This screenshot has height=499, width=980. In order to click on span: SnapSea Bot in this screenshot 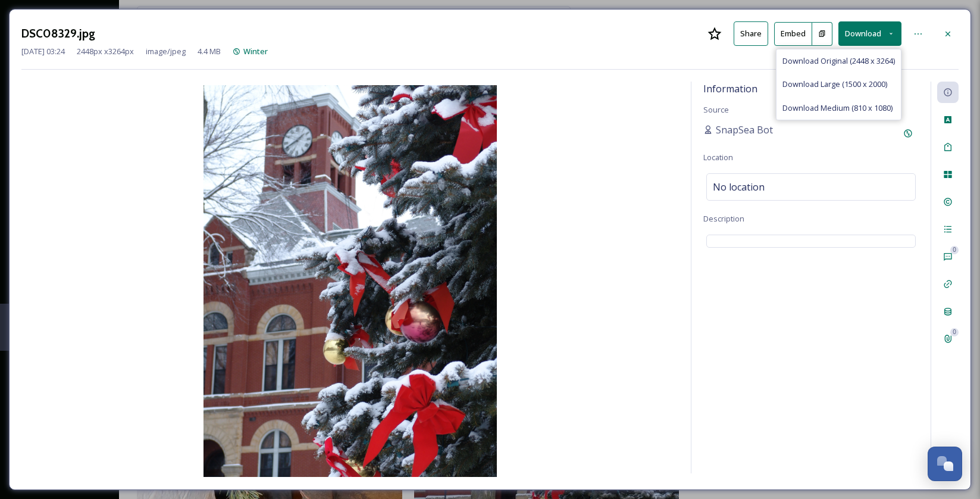, I will do `click(744, 130)`.